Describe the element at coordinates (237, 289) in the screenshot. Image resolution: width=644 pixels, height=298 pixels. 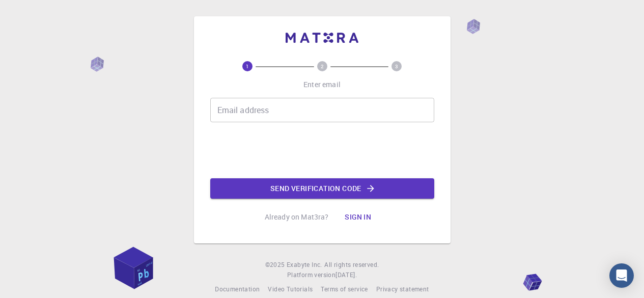
I see `span: Documentation` at that location.